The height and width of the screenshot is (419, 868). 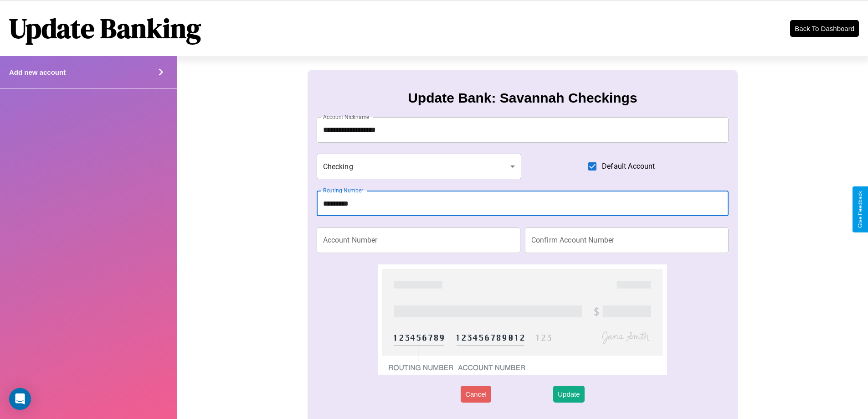 I want to click on h4: Add new account, so click(x=38, y=72).